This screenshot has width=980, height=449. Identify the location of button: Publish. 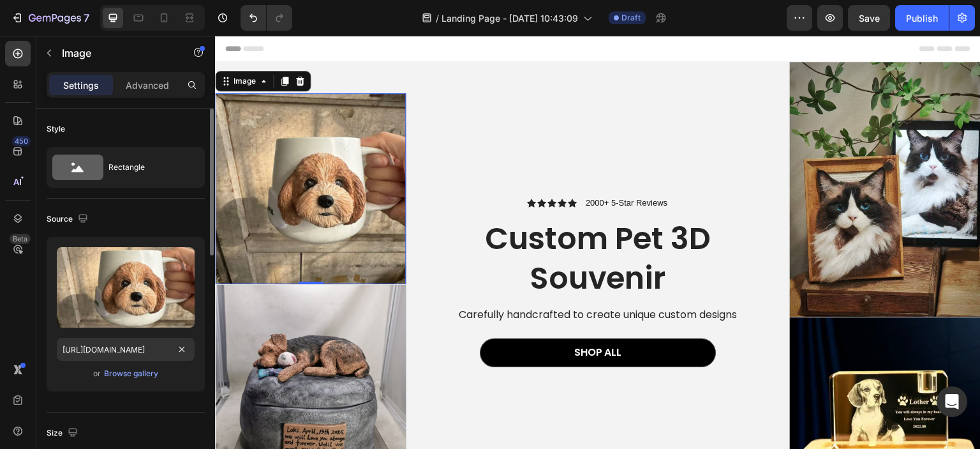
(922, 18).